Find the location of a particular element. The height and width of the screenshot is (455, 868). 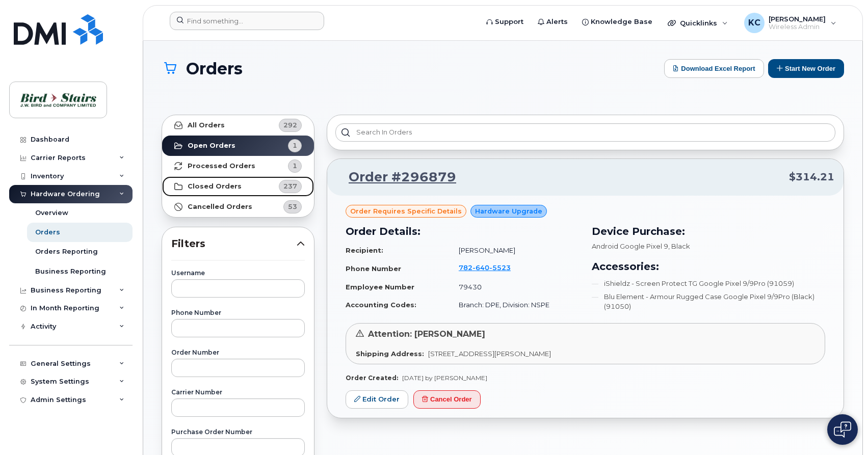

label: Order Number is located at coordinates (238, 353).